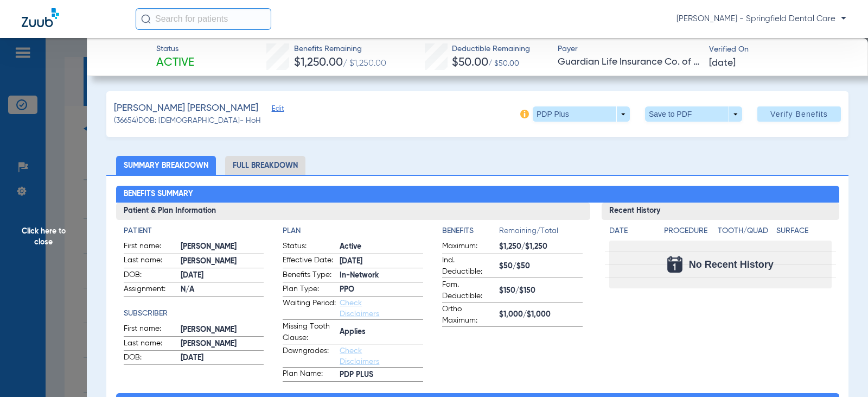 The height and width of the screenshot is (397, 868). Describe the element at coordinates (471, 233) in the screenshot. I see `app-breakdown-title: Benefits` at that location.